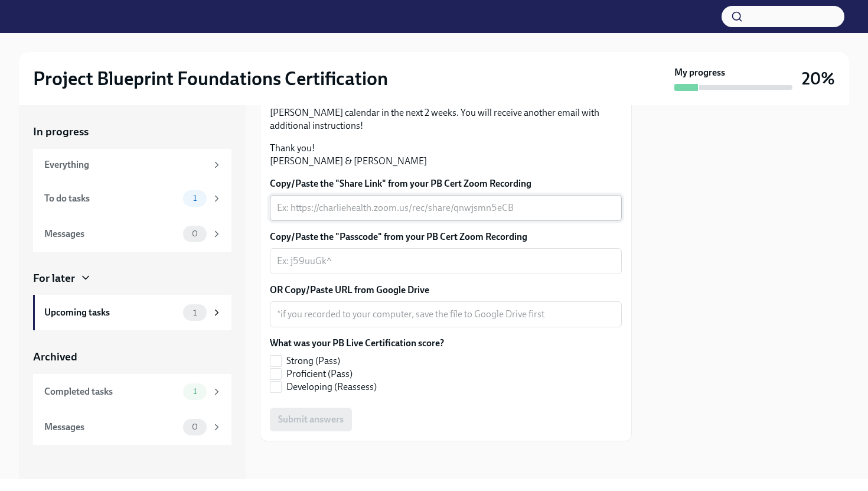 This screenshot has width=868, height=491. I want to click on label: OR Copy/Paste URL from Google Drive, so click(446, 290).